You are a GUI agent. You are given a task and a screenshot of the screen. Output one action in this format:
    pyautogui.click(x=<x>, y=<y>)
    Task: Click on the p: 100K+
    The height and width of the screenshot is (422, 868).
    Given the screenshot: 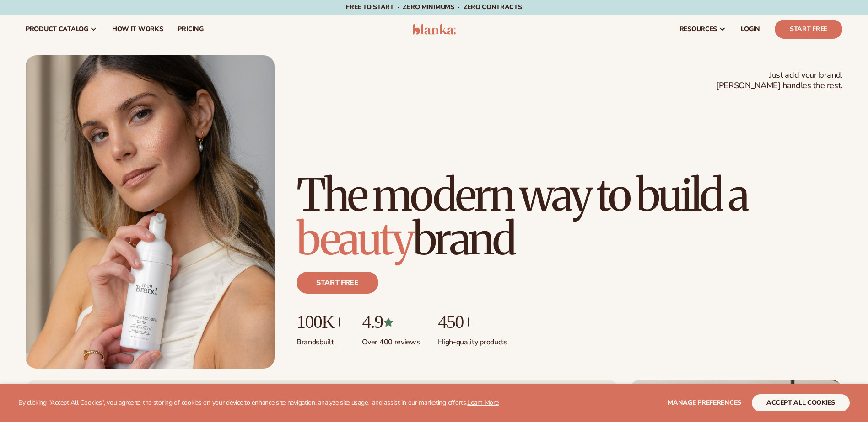 What is the action you would take?
    pyautogui.click(x=320, y=322)
    